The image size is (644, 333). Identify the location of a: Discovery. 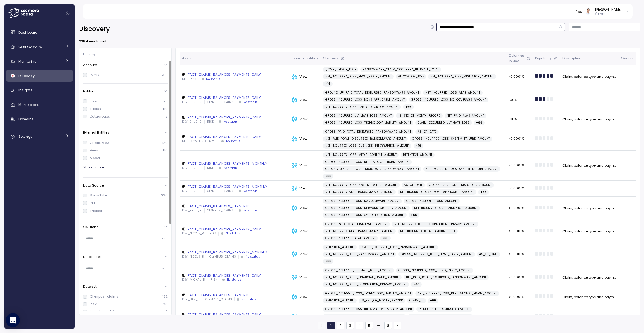
(40, 76).